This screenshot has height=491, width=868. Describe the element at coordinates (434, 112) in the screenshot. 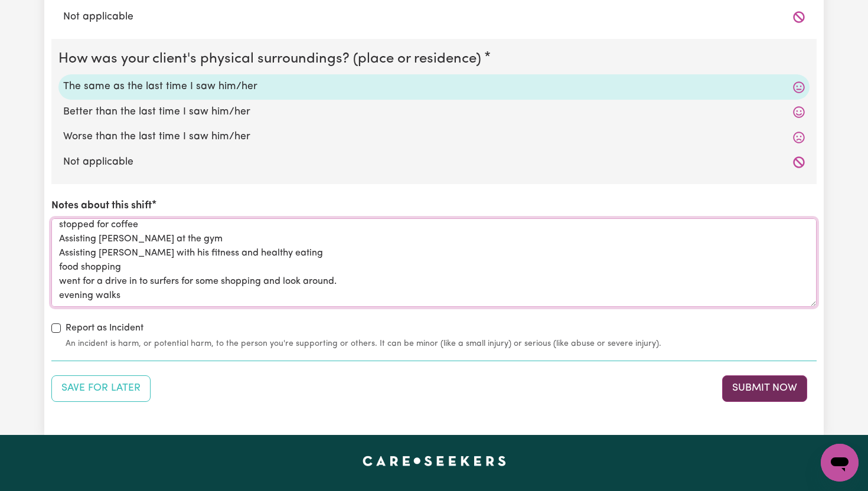

I see `label: Better than the last time I saw him/her` at that location.